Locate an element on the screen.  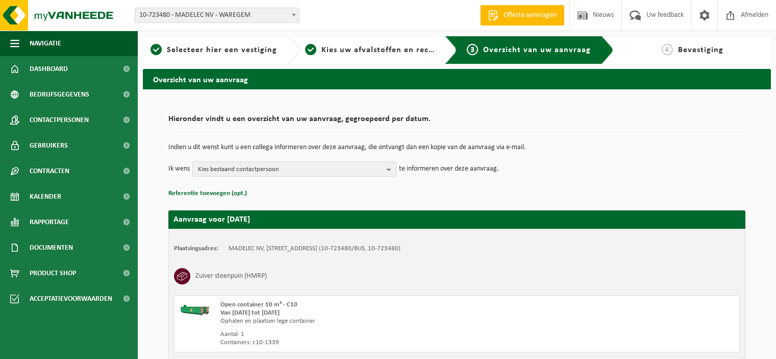
span: Overzicht van uw aanvraag is located at coordinates (537, 50).